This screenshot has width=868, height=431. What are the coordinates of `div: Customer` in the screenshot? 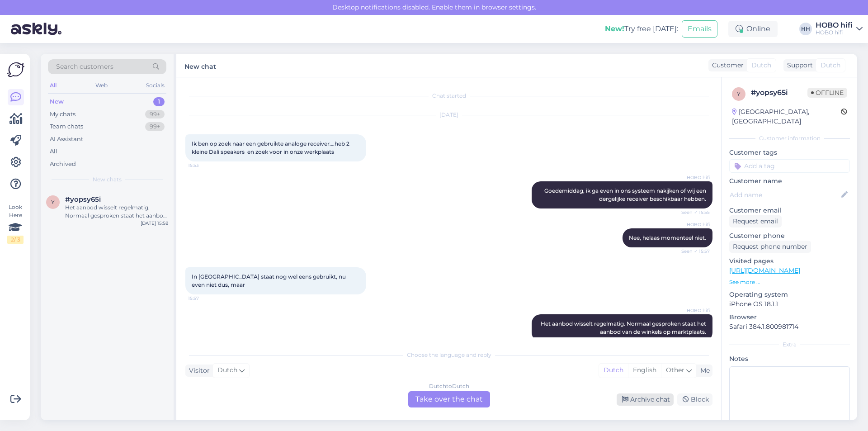 It's located at (726, 65).